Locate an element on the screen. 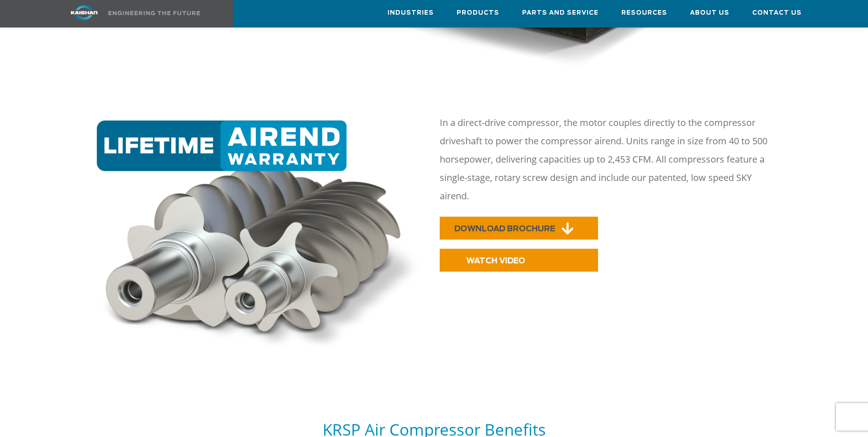 The height and width of the screenshot is (437, 868). a: Products is located at coordinates (478, 13).